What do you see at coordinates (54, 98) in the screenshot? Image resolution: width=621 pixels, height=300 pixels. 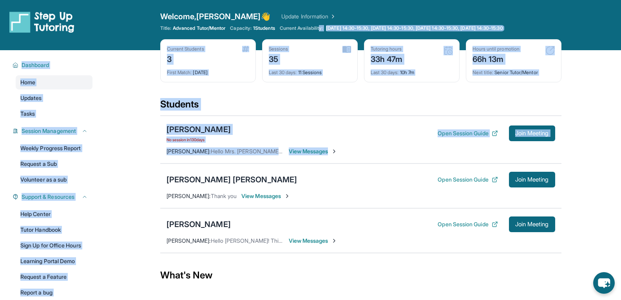 I see `a: Updates` at bounding box center [54, 98].